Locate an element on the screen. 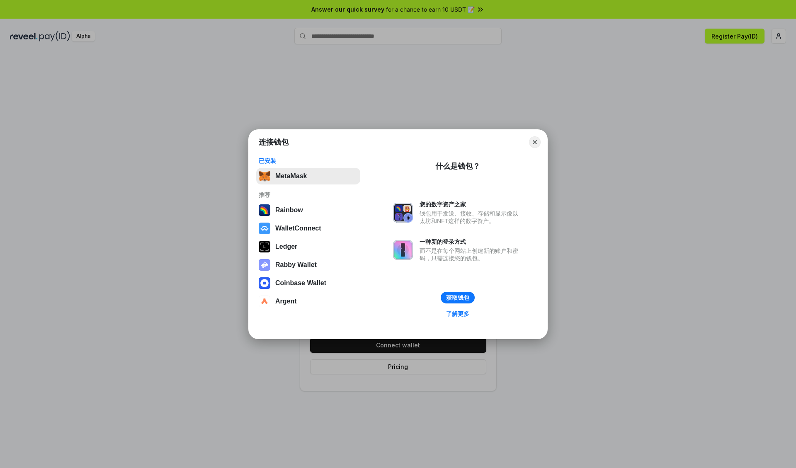  div: 您的数字资产之家 is located at coordinates (471, 204).